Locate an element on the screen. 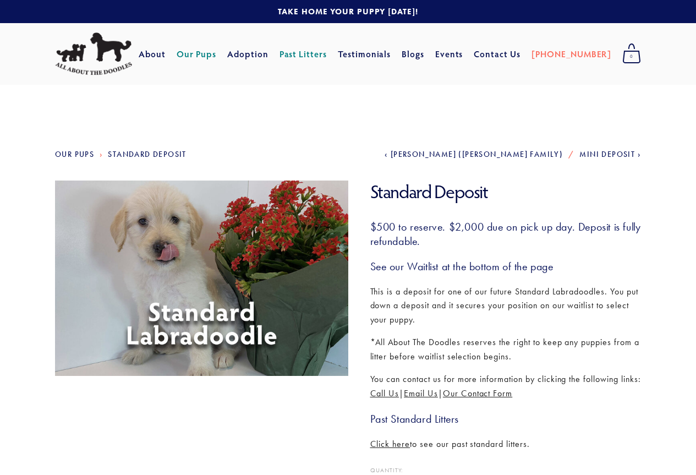 The height and width of the screenshot is (475, 696). h3: See our Waitlist at the bottom of the page is located at coordinates (506, 266).